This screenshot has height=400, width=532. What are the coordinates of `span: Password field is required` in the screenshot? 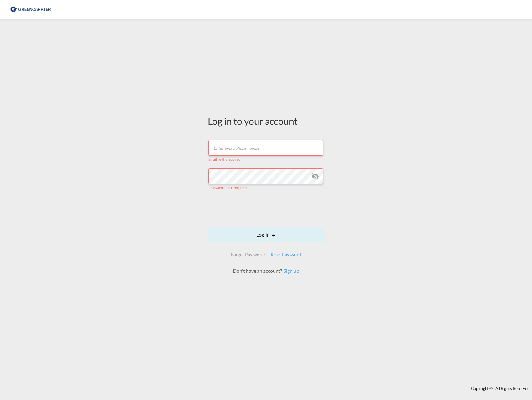 It's located at (227, 187).